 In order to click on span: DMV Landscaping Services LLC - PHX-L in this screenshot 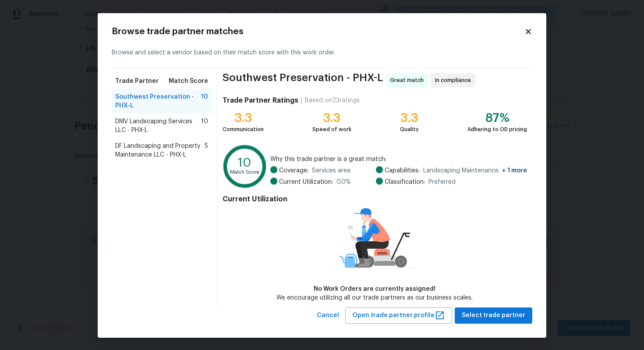, I will do `click(158, 126)`.